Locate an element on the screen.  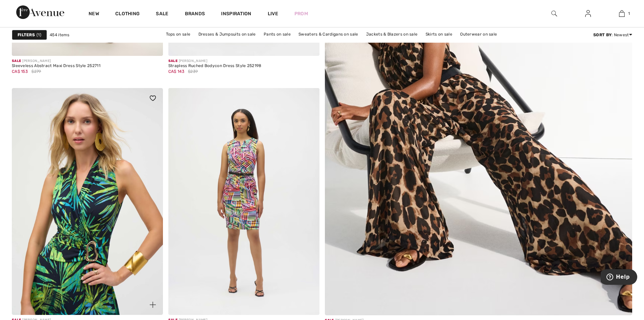
img: V-Neck Belted Bodycon Dress Style 252201. Black/Multi is located at coordinates (244, 201).